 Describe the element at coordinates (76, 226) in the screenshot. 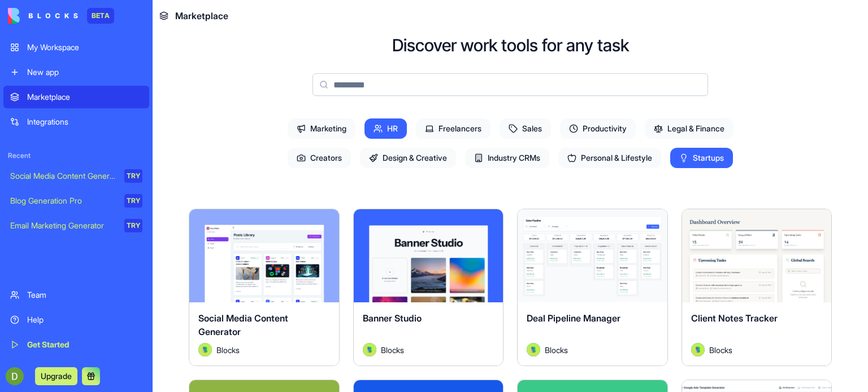

I see `a: Email Marketing GeneratorTRY` at that location.